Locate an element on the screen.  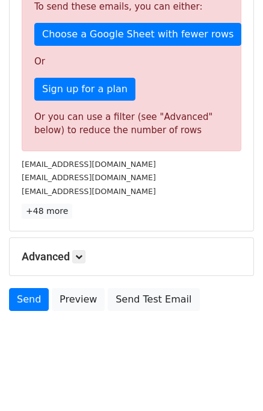
div: Or you can use a filter (see "Advanced" below) to reduce the number of rows is located at coordinates (131, 123).